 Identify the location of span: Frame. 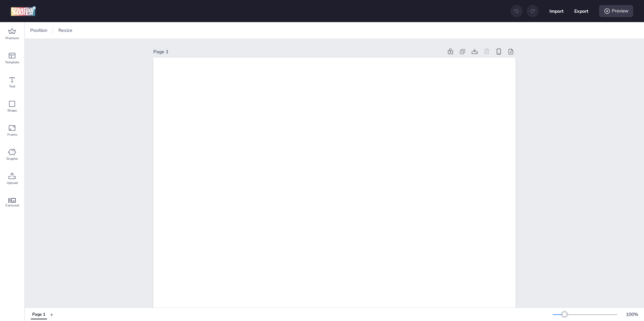
(12, 135).